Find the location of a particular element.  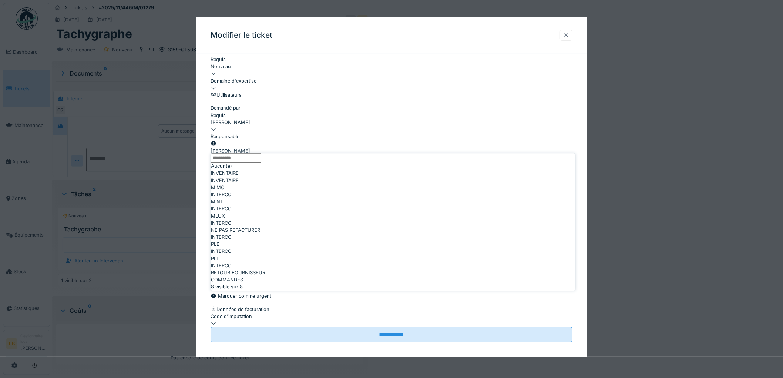

span: MINT is located at coordinates (217, 201).